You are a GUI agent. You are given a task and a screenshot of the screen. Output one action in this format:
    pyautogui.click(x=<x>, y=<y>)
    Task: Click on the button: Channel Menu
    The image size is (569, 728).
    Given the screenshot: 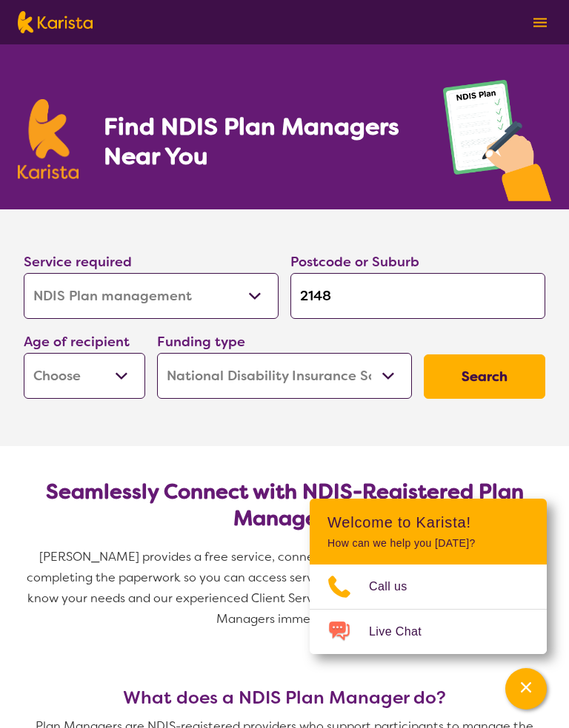 What is the action you would take?
    pyautogui.click(x=526, y=689)
    